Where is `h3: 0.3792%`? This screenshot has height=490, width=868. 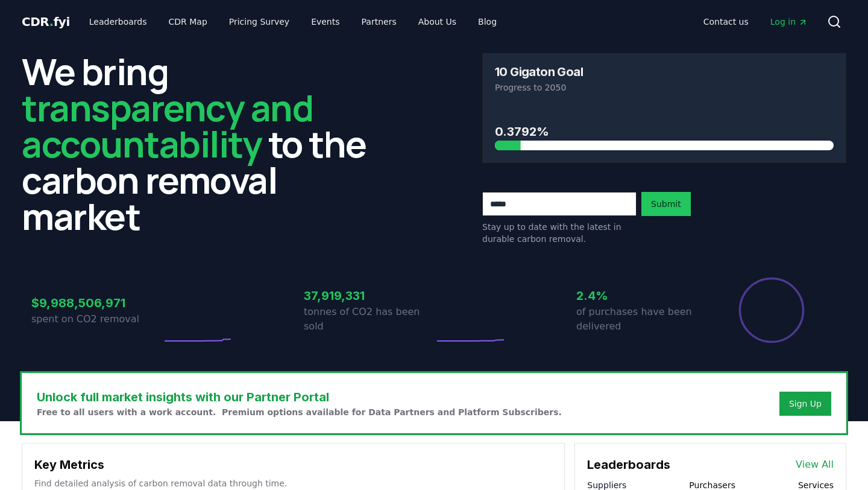
h3: 0.3792% is located at coordinates (664, 131).